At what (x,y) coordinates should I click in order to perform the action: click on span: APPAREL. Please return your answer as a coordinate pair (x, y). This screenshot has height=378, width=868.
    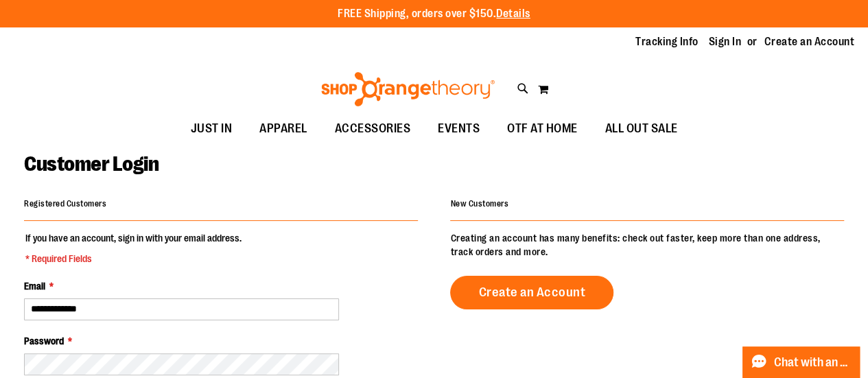
    Looking at the image, I should click on (284, 128).